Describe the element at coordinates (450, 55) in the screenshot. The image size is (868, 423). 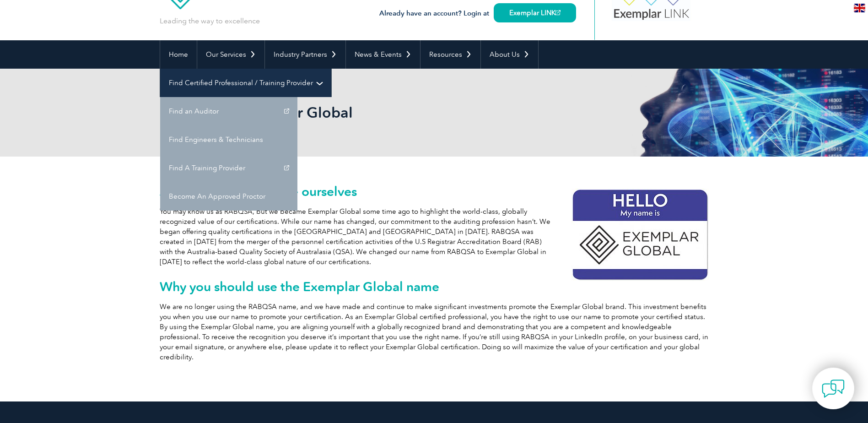
I see `a: Resources` at that location.